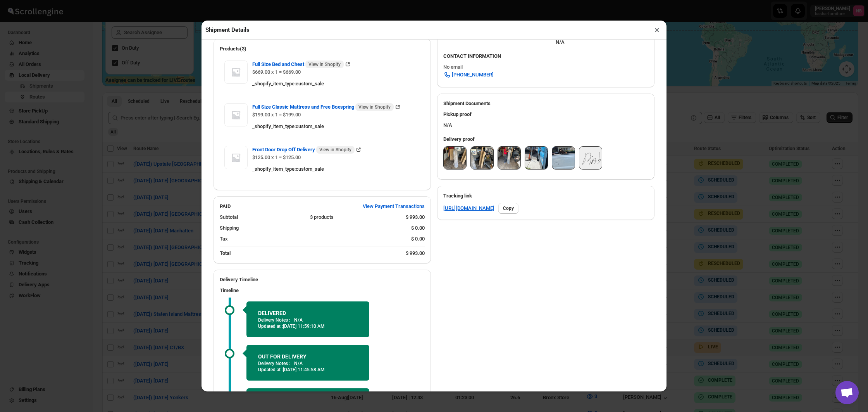  Describe the element at coordinates (322, 49) in the screenshot. I see `h2: Products(3)` at that location.